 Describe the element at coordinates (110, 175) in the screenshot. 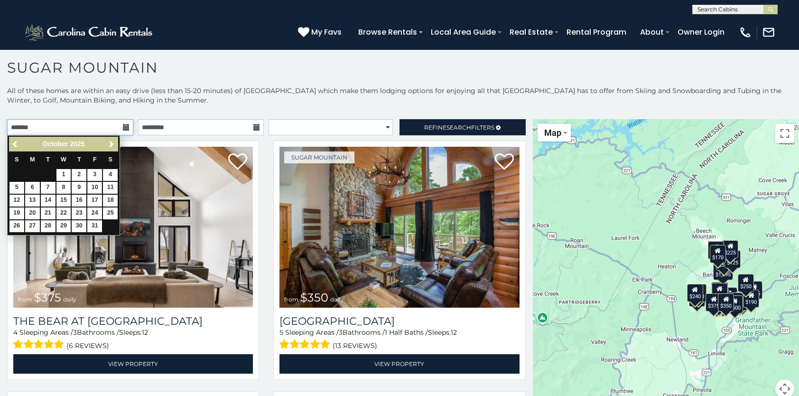

I see `a: 4` at that location.